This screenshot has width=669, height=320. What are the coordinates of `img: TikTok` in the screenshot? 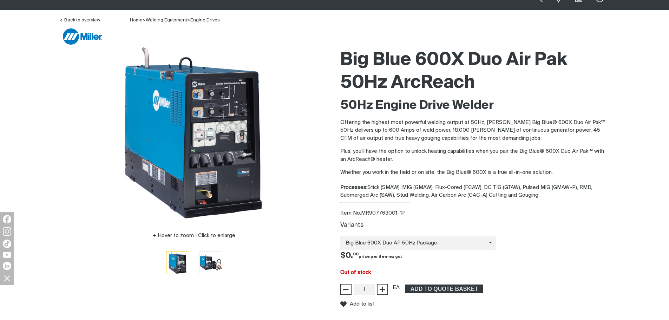 It's located at (7, 244).